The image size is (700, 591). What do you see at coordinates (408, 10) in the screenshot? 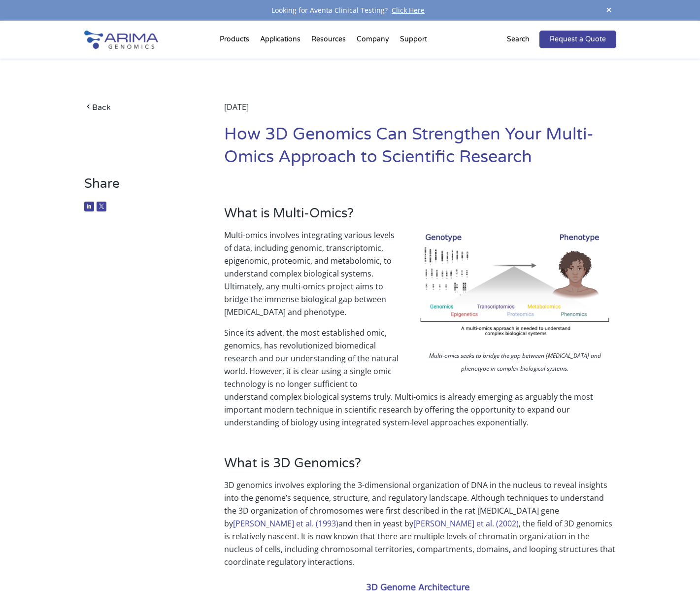
I see `a: Click Here` at bounding box center [408, 10].